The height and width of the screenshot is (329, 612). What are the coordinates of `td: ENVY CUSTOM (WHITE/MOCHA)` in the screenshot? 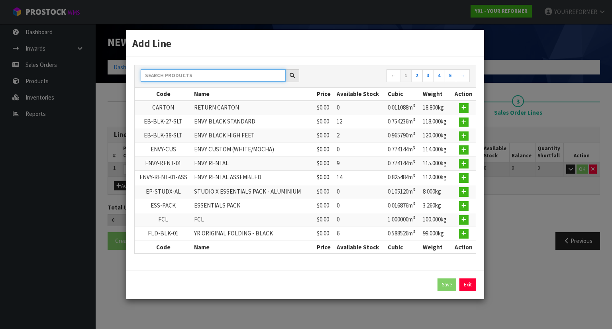 It's located at (253, 150).